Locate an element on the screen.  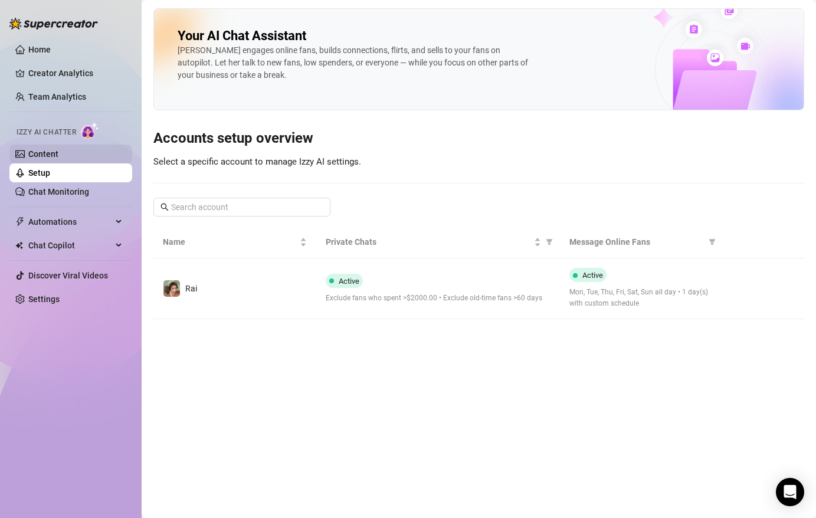
img: AI Chatter is located at coordinates (90, 130).